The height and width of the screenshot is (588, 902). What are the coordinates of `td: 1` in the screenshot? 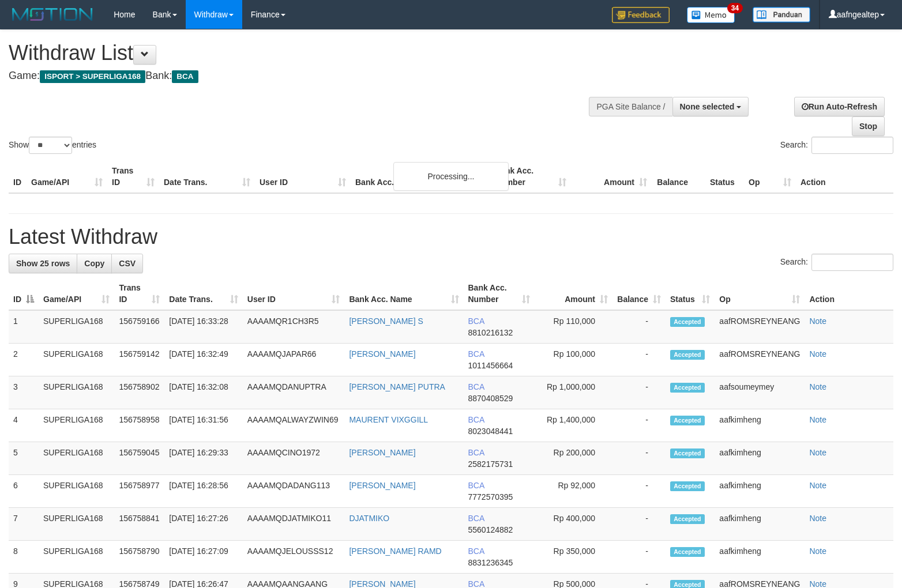 It's located at (24, 327).